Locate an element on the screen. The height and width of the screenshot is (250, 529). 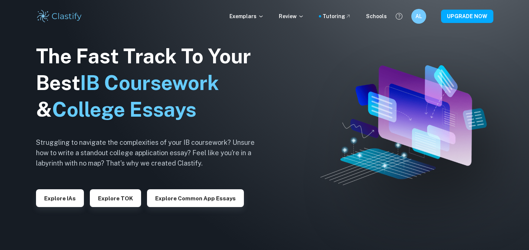
button: Explore IAs is located at coordinates (60, 198).